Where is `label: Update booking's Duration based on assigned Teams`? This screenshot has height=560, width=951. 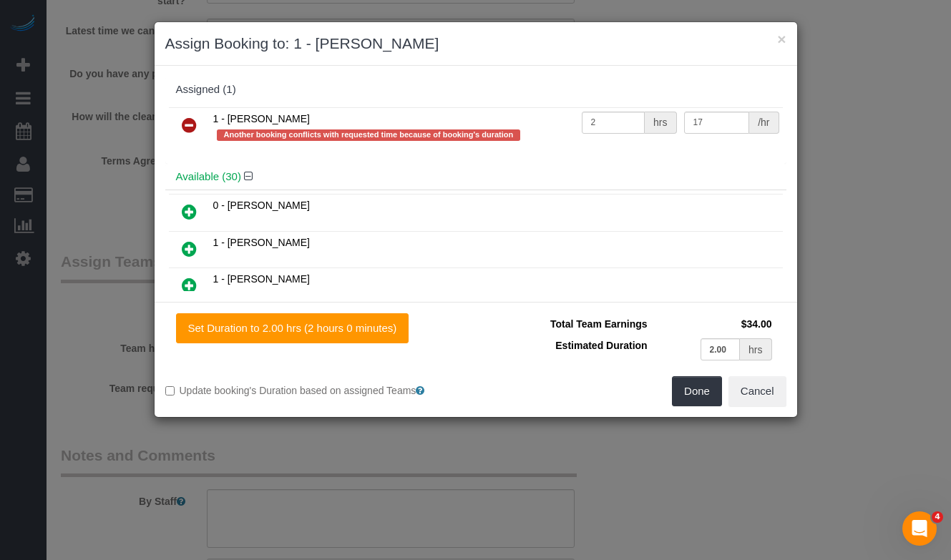
label: Update booking's Duration based on assigned Teams is located at coordinates (315, 390).